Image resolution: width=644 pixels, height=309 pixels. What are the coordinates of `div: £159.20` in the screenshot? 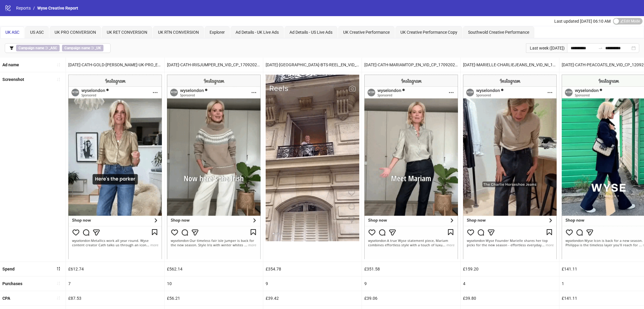 It's located at (510, 269).